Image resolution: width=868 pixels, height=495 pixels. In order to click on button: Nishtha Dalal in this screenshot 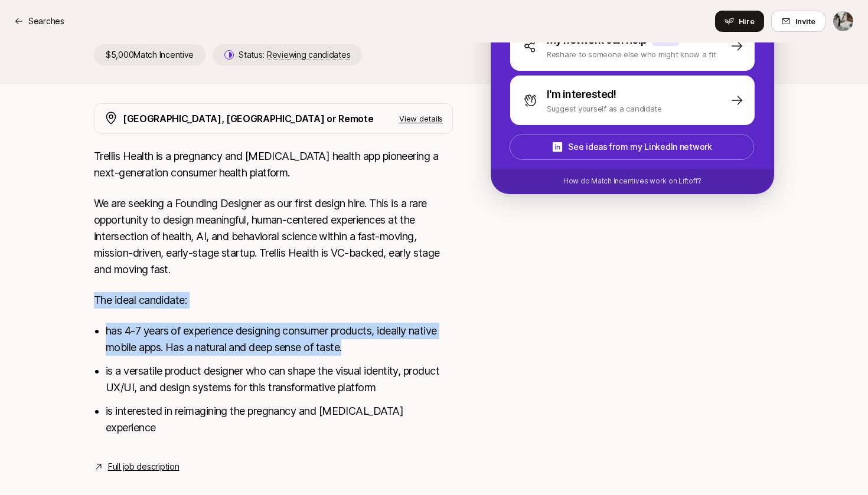, I will do `click(843, 21)`.